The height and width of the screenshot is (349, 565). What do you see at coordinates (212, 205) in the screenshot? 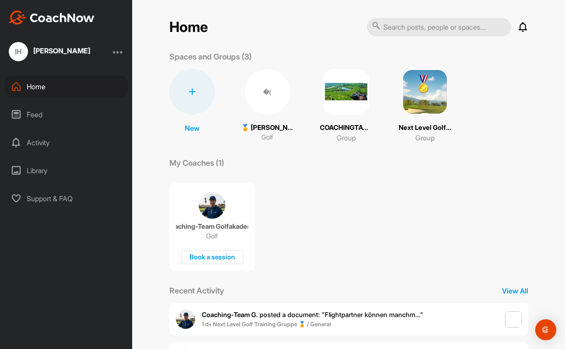
I see `img: coach avatar` at bounding box center [212, 205].